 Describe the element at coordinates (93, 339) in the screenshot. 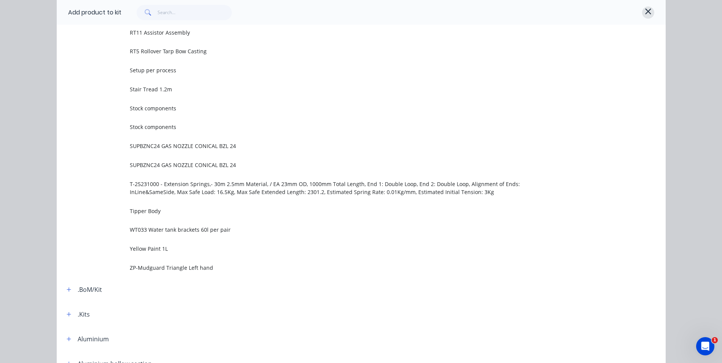

I see `div: Aluminium` at that location.